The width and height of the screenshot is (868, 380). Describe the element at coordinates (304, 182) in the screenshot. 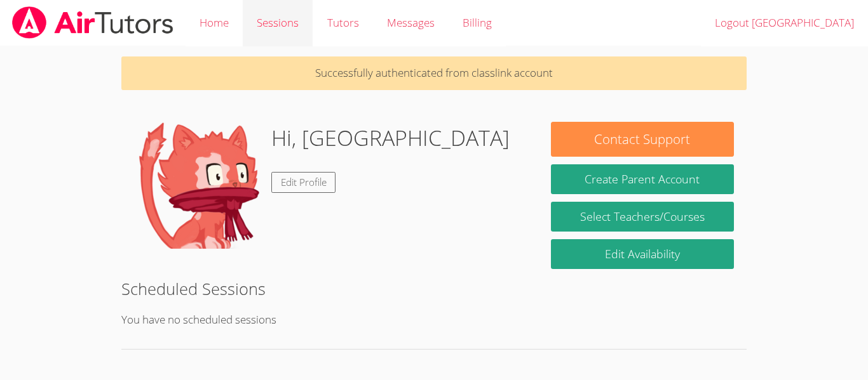

I see `a: Edit Profile` at that location.